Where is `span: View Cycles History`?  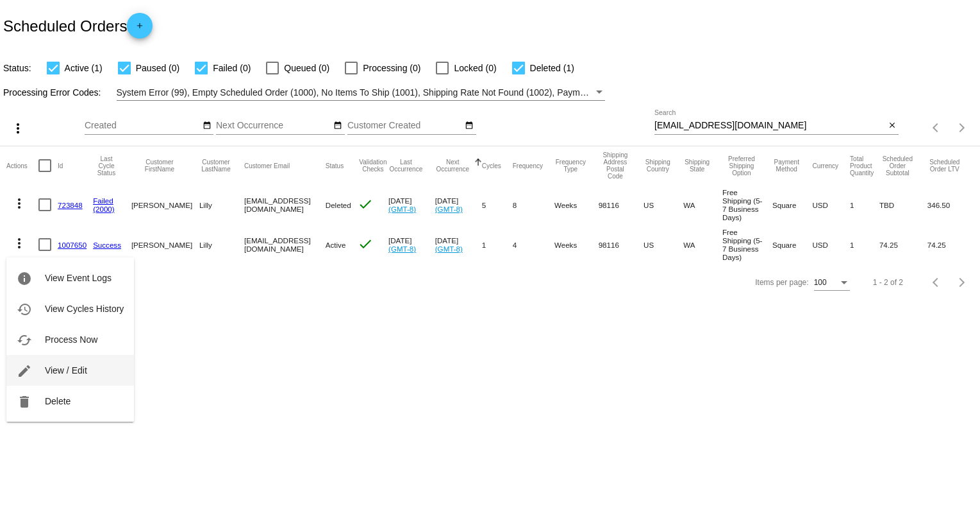 span: View Cycles History is located at coordinates (84, 309).